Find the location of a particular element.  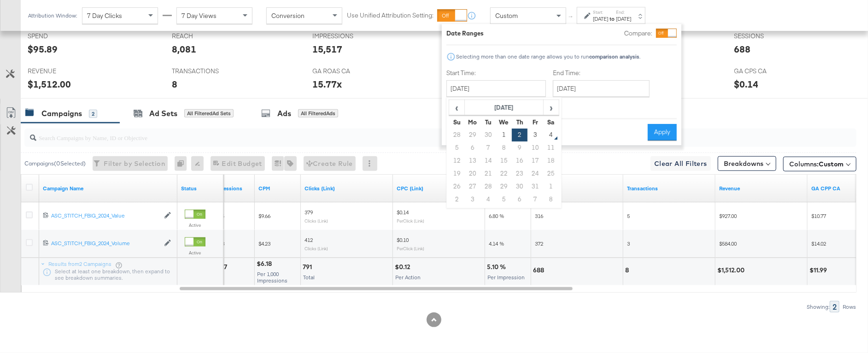

div: 5.10 % is located at coordinates (497, 266).